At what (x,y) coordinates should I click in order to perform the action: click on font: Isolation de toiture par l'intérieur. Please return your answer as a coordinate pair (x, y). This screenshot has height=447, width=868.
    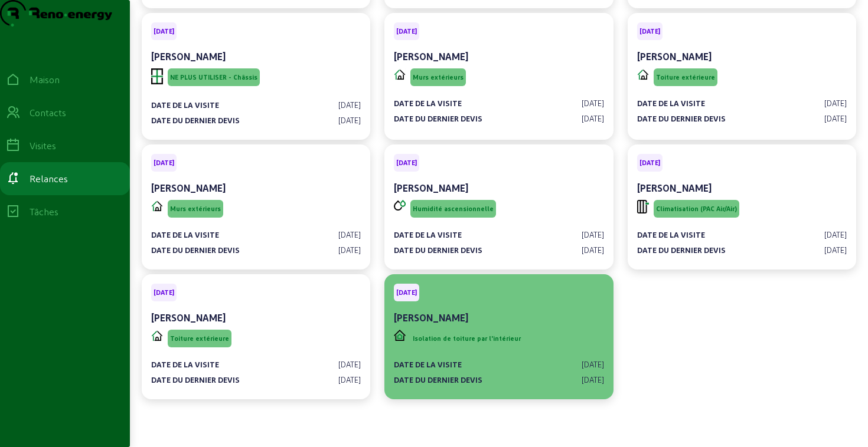
    Looking at the image, I should click on (466, 338).